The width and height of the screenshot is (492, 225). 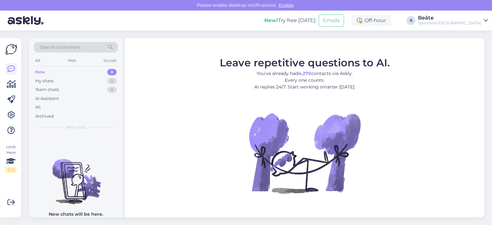 I want to click on div: Archived, so click(x=45, y=116).